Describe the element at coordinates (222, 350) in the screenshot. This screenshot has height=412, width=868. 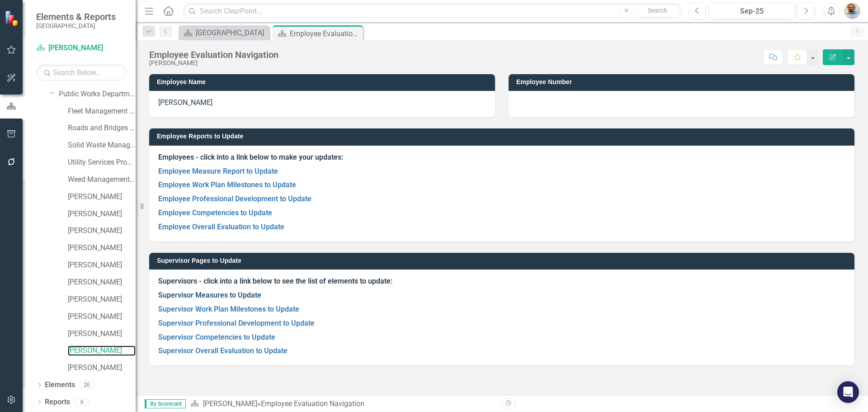
I see `a: Supervisor Overall Evaluation to Update` at that location.